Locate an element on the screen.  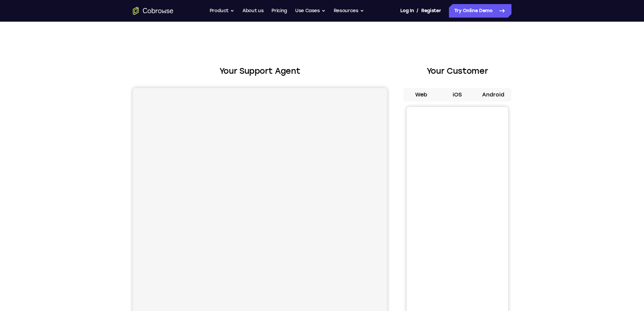
h2: Your Support Agent is located at coordinates (260, 71).